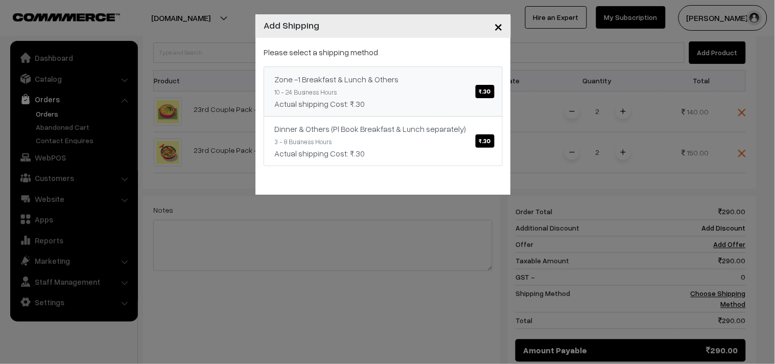 Image resolution: width=775 pixels, height=364 pixels. I want to click on a: Dinner & Others (Pl Book Breakfast & Lunch separately)₹.30 3 - 8 Business HoursActual shipping Co..., so click(383, 141).